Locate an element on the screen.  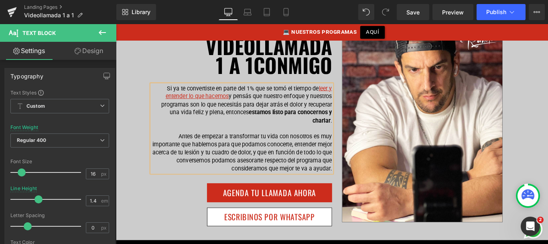
span: 2 is located at coordinates (541, 220).